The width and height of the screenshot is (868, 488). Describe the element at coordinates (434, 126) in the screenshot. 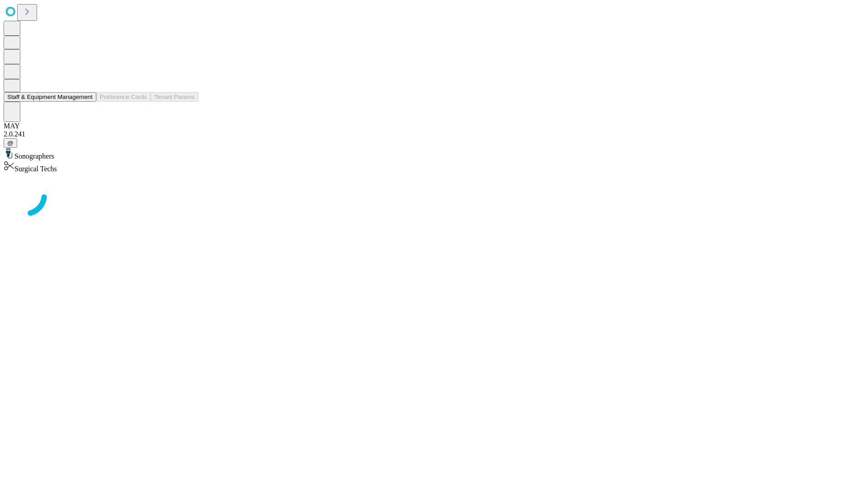

I see `div: MAY` at that location.